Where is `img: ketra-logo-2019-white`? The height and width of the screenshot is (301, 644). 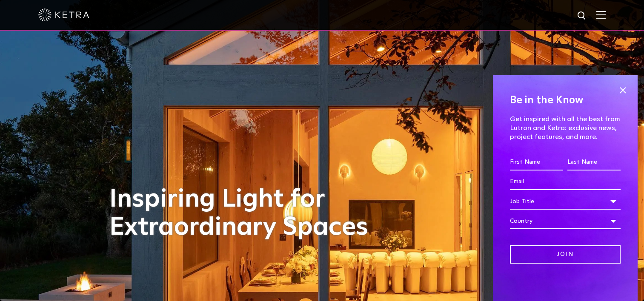
img: ketra-logo-2019-white is located at coordinates (64, 15).